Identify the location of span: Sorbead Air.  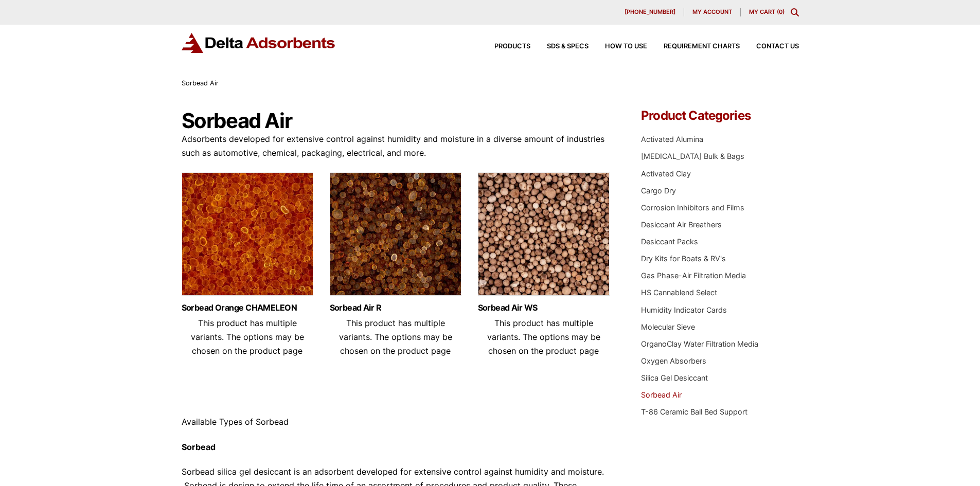
(200, 83).